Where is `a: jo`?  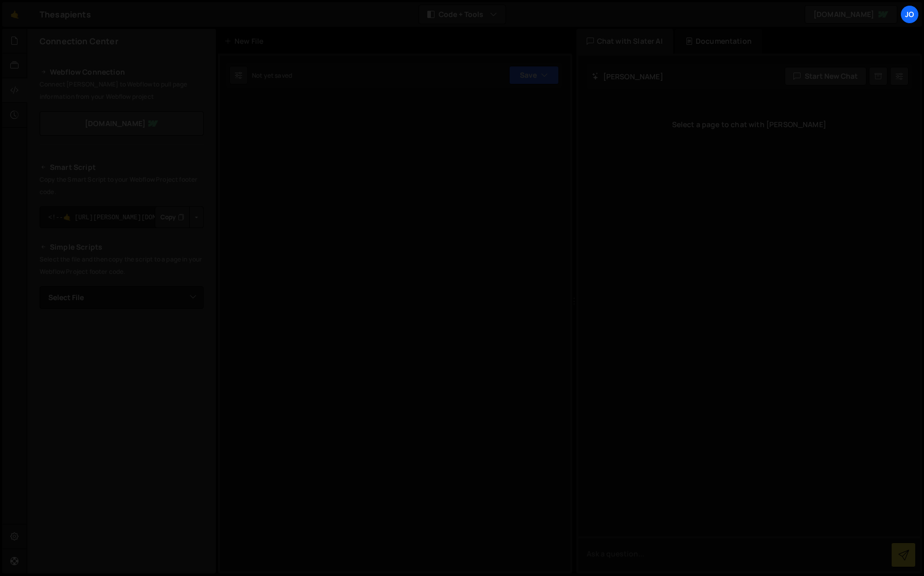 a: jo is located at coordinates (910, 14).